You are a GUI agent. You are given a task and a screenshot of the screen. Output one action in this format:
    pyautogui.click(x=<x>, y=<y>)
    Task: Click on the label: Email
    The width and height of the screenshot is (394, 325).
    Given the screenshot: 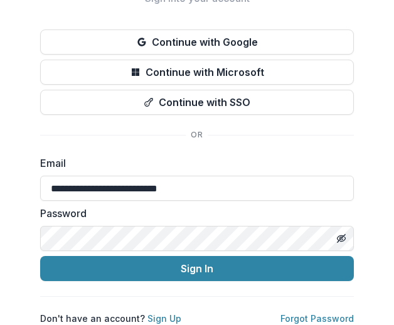 What is the action you would take?
    pyautogui.click(x=193, y=163)
    